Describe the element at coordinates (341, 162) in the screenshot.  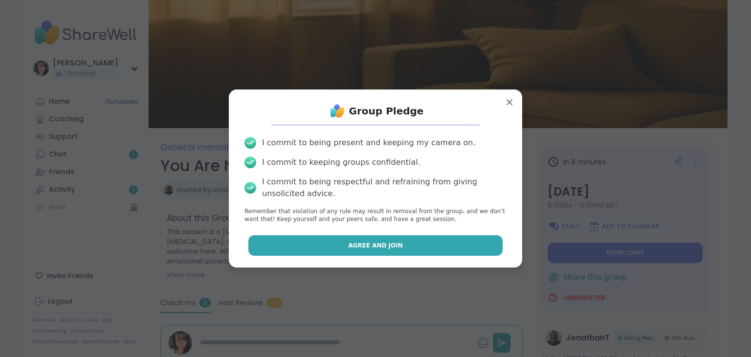
I see `div: I commit to keeping groups confidential.` at that location.